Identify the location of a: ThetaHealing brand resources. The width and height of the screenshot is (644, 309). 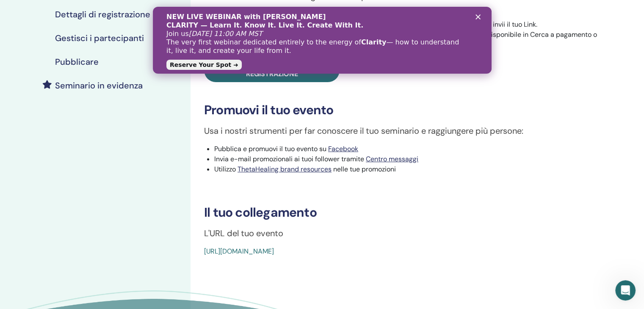
(285, 169).